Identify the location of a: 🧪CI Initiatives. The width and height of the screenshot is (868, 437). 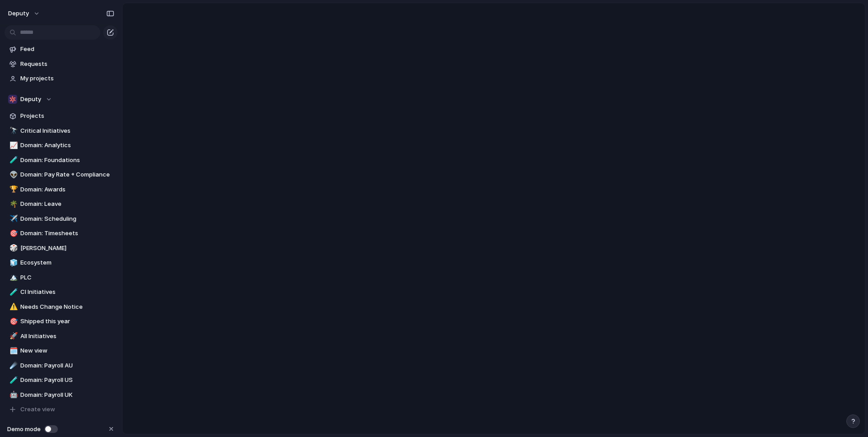
(61, 292).